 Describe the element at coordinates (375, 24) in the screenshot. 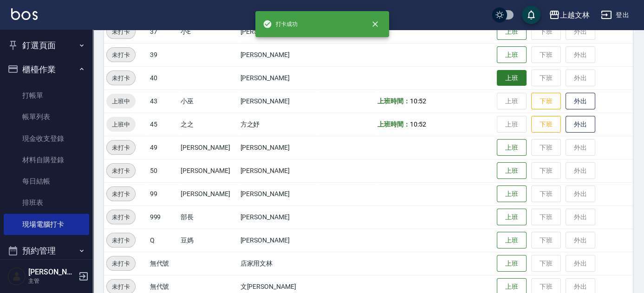

I see `button: close` at that location.